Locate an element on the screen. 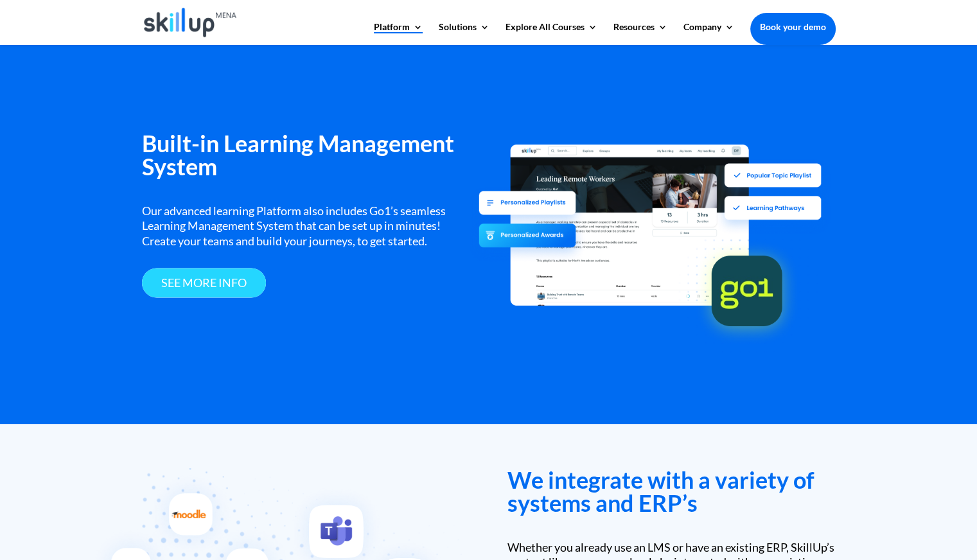 Image resolution: width=977 pixels, height=560 pixels. img: go1 logo - Skillup is located at coordinates (746, 290).